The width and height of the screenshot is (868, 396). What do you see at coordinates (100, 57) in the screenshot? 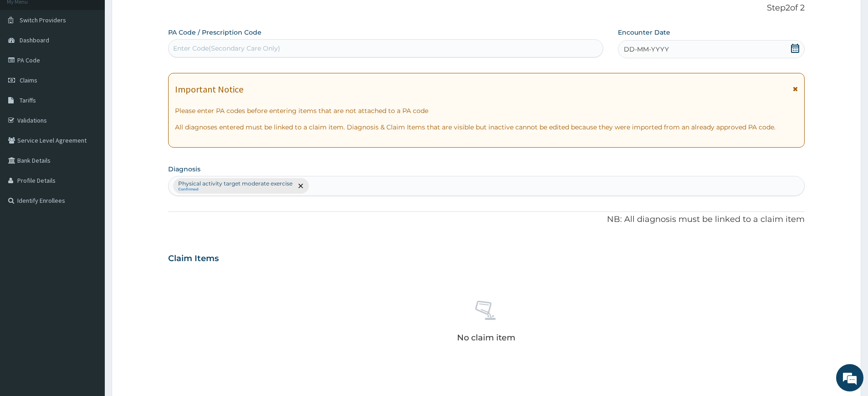
I see `div: Chat with us now` at bounding box center [100, 57].